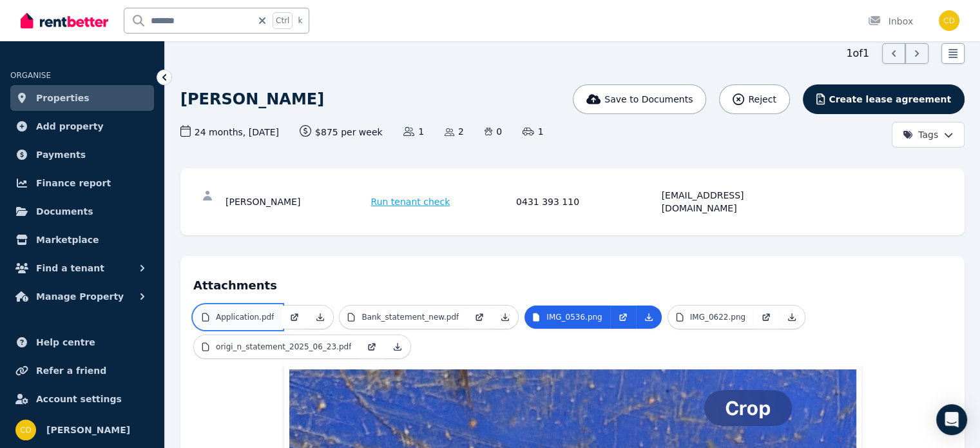 The width and height of the screenshot is (980, 448). Describe the element at coordinates (883, 99) in the screenshot. I see `button: Create lease agreement` at that location.